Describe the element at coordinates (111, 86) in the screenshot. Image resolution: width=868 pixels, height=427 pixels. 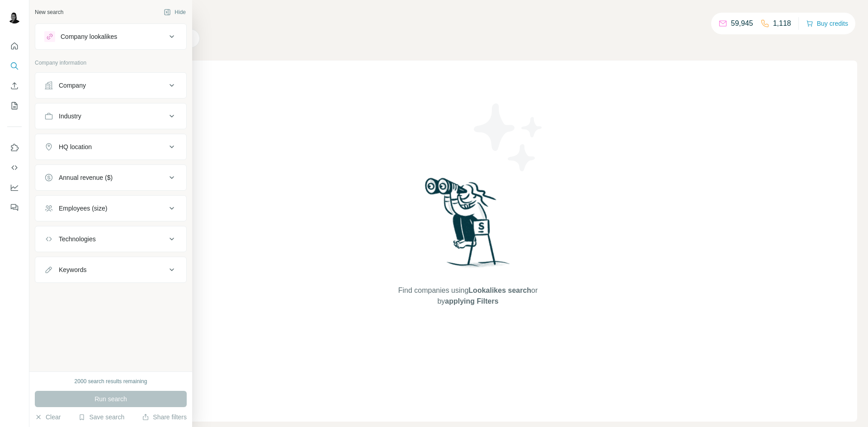
I see `button: Company` at that location.